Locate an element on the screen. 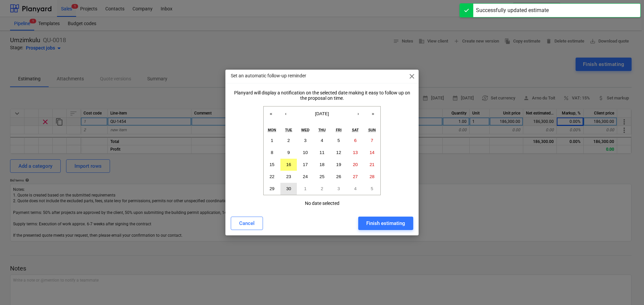 This screenshot has width=644, height=305. abbr: 20 September 2025 is located at coordinates (355, 165).